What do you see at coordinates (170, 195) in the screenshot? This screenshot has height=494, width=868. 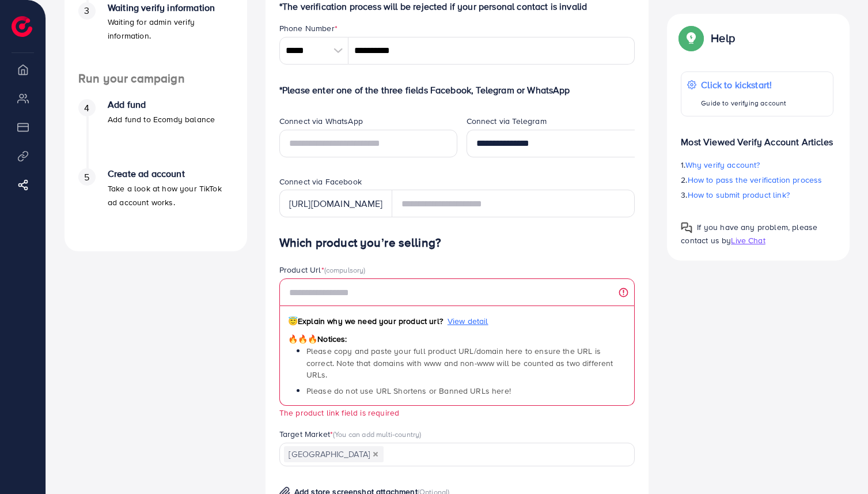 I see `p: Take a look at how your TikTok ad account works.` at bounding box center [170, 195].